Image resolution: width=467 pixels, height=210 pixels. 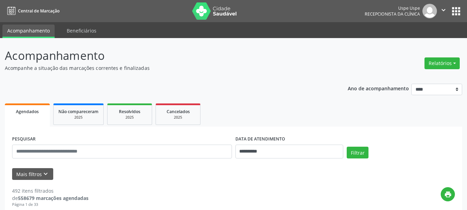 What do you see at coordinates (165, 68) in the screenshot?
I see `p: Acompanhe a situação das marcações correntes e finalizadas` at bounding box center [165, 68].